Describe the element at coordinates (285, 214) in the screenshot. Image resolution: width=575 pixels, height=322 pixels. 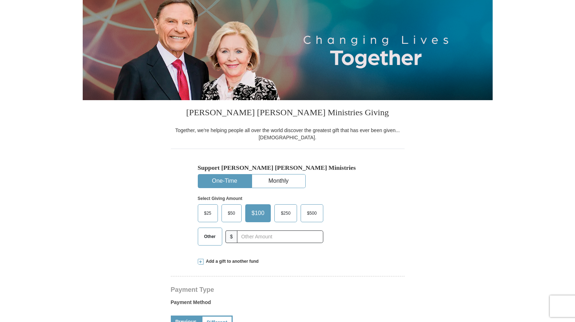
I see `span: $250` at that location.